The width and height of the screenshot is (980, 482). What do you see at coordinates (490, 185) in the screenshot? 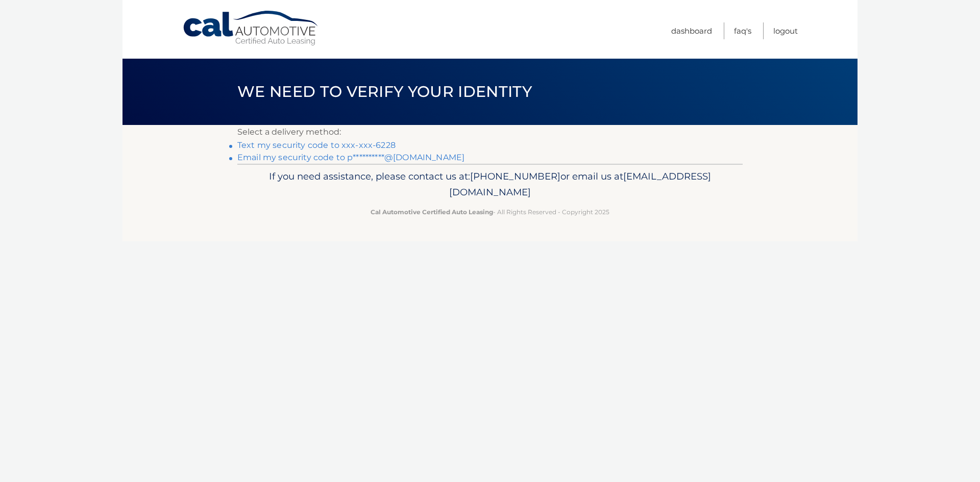
I see `p: If you need assistance, please contact us at: or email us at` at bounding box center [490, 185].